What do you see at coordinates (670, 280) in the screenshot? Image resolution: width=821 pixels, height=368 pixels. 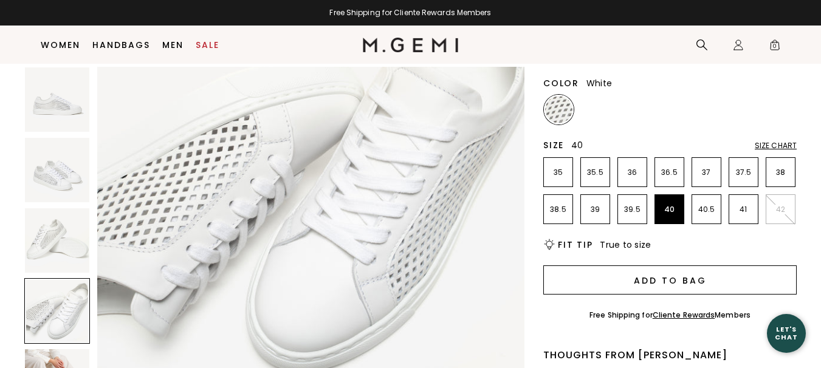 I see `button: Add to Bag` at bounding box center [670, 280].